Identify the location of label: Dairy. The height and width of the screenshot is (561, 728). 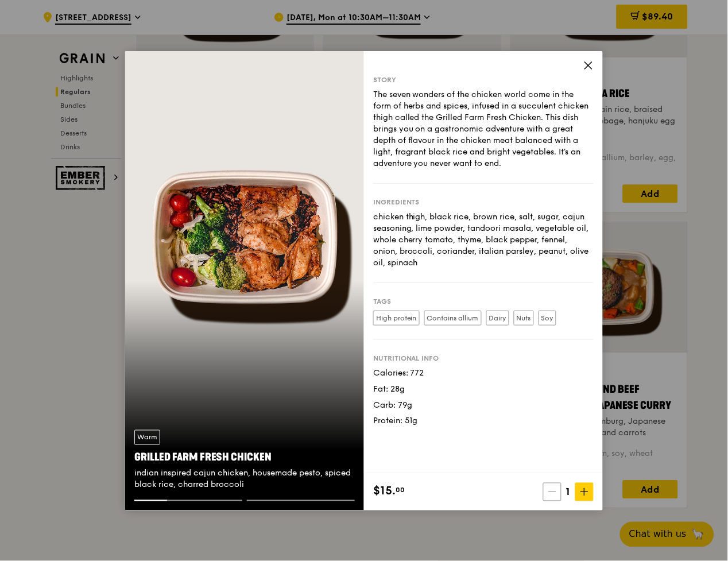
(498, 318).